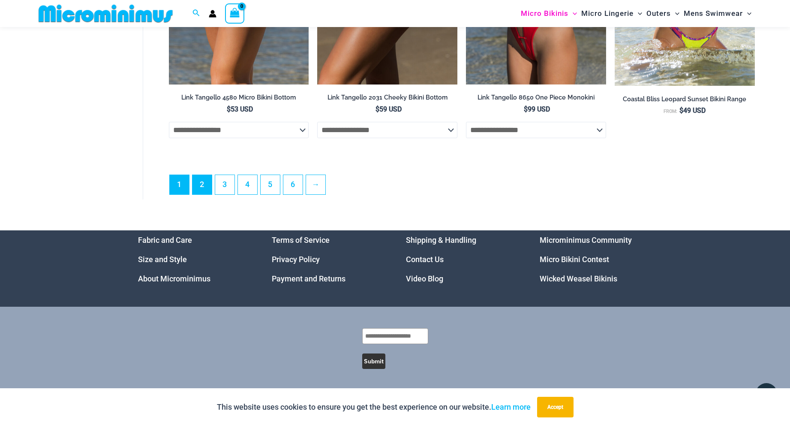 Image resolution: width=790 pixels, height=426 pixels. I want to click on button: Accept, so click(555, 407).